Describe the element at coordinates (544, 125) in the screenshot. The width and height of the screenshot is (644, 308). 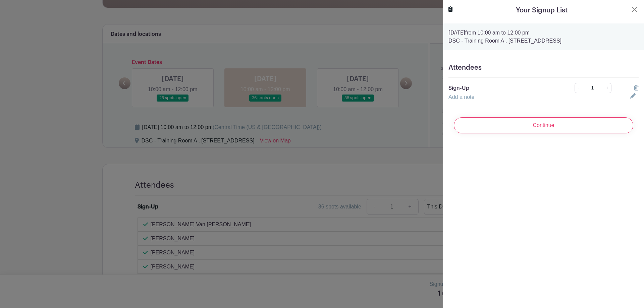
I see `input: Continue` at that location.